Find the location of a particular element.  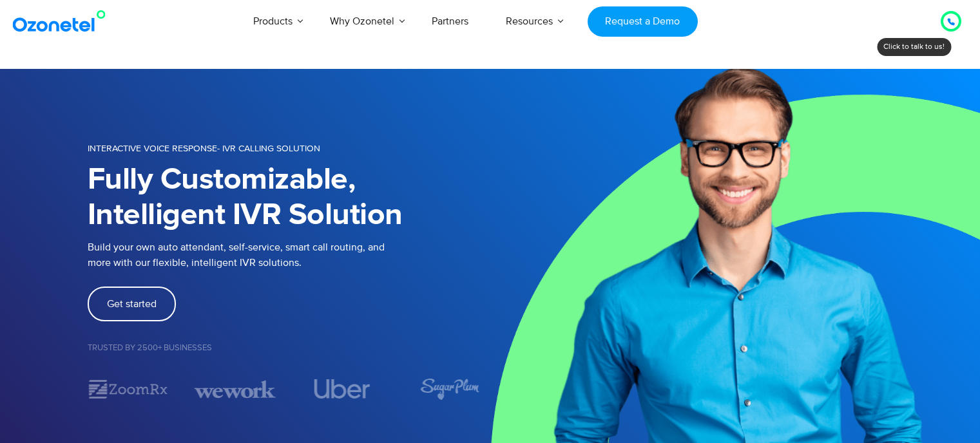

div: 2 / 7 is located at coordinates (128, 389).